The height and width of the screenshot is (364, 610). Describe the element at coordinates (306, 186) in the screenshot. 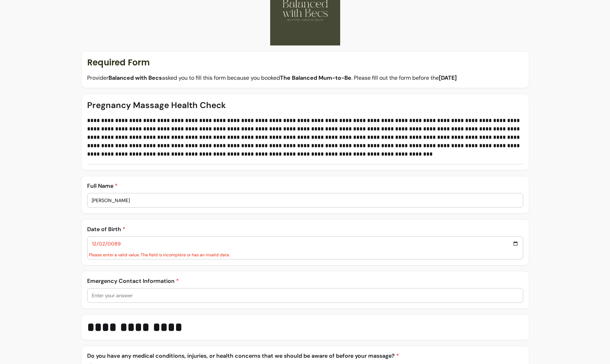

I see `p: Full Name` at that location.